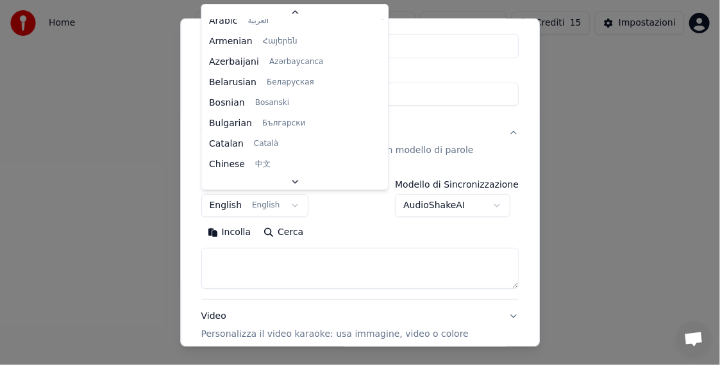  I want to click on span: Bulgarian, so click(230, 124).